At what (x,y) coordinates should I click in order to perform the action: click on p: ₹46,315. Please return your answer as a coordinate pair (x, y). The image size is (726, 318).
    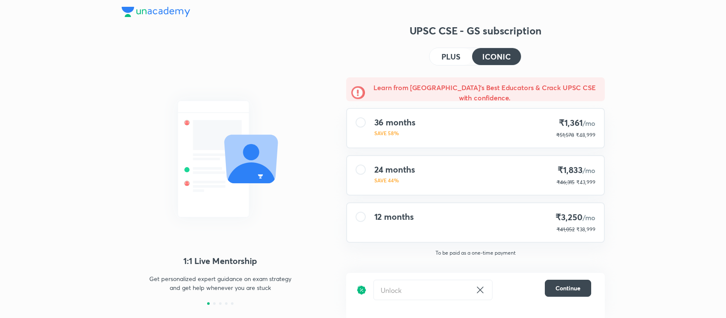
    Looking at the image, I should click on (566, 183).